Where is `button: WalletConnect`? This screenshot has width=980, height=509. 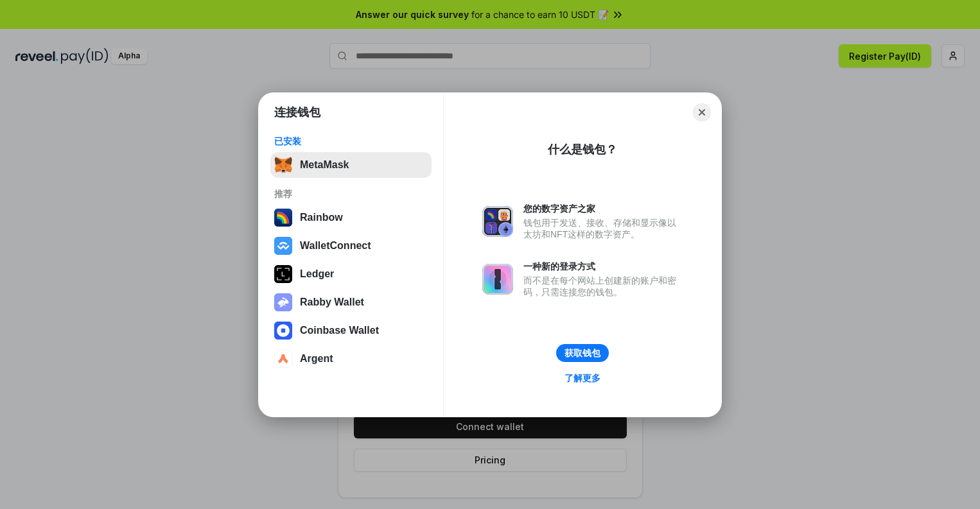 button: WalletConnect is located at coordinates (351, 246).